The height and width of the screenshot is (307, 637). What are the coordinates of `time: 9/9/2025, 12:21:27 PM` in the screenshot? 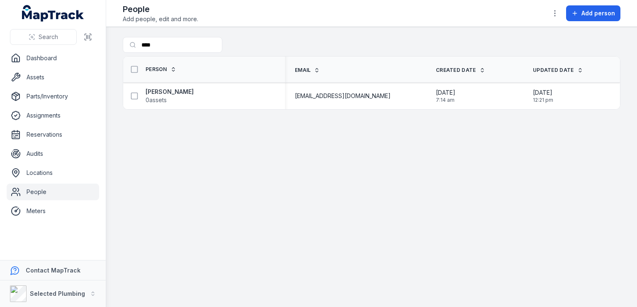 It's located at (543, 96).